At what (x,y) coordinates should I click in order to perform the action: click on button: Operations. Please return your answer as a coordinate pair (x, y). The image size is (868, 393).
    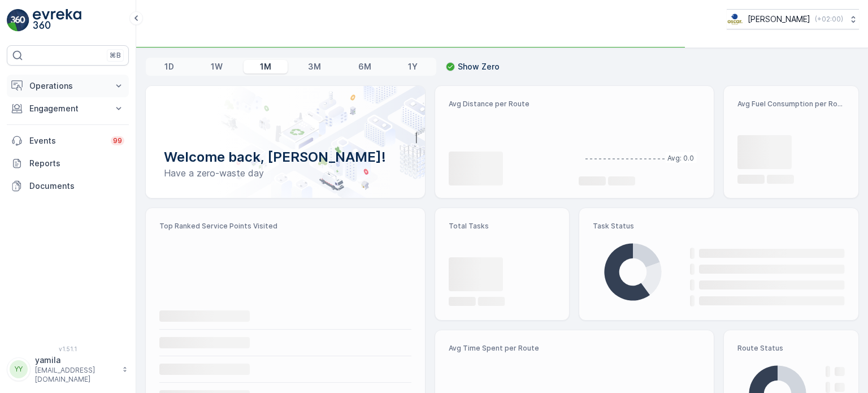
    Looking at the image, I should click on (68, 86).